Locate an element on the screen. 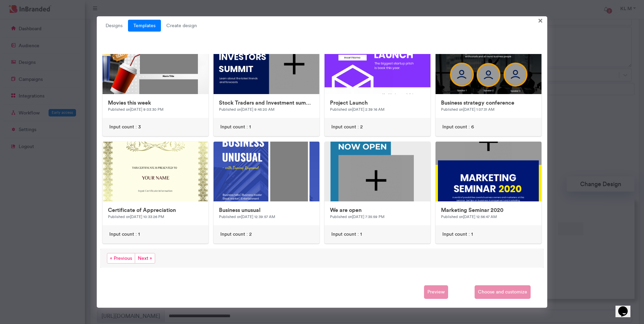 The height and width of the screenshot is (324, 644). h6: Certificate of Appreciation is located at coordinates (156, 210).